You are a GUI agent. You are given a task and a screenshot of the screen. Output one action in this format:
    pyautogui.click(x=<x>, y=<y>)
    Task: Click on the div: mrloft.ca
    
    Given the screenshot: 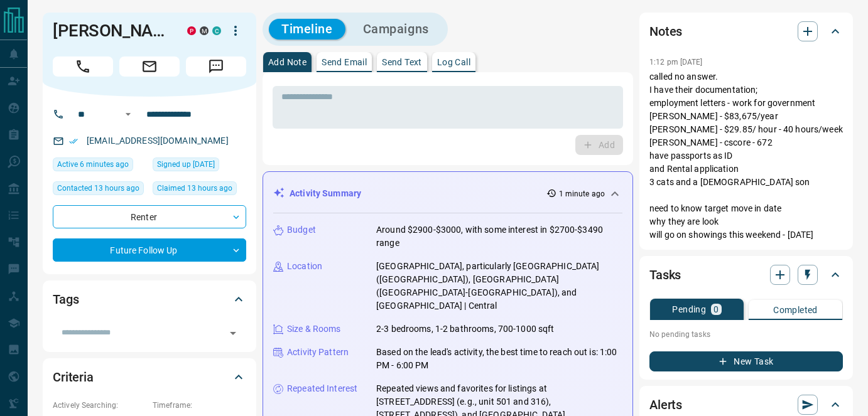 What is the action you would take?
    pyautogui.click(x=204, y=31)
    